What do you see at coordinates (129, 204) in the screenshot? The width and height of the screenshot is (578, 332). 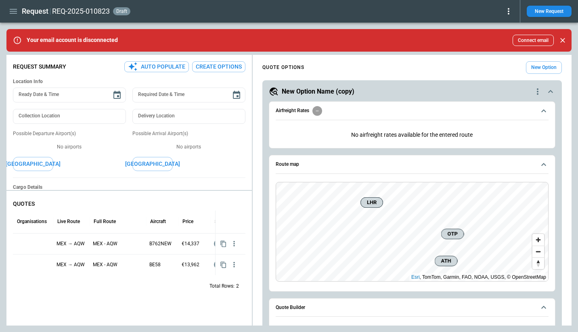 I see `p: QUOTES` at bounding box center [129, 204].